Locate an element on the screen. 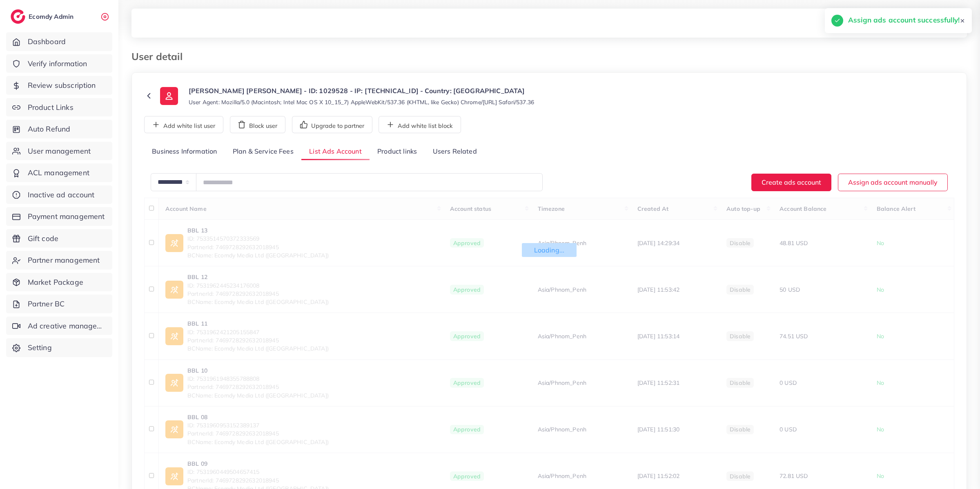  a: Gift code is located at coordinates (59, 239).